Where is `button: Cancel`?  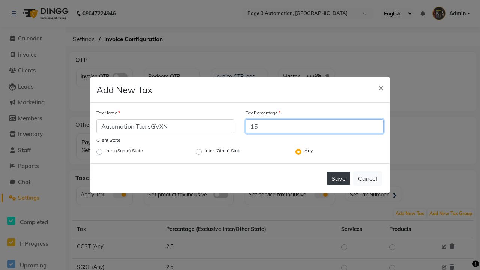 button: Cancel is located at coordinates (367, 178).